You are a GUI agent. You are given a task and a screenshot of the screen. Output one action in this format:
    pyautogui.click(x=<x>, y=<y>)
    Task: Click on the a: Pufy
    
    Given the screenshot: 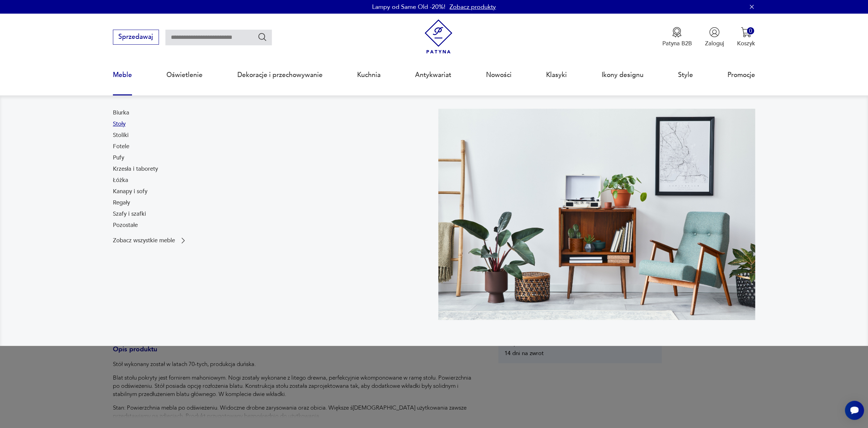 What is the action you would take?
    pyautogui.click(x=118, y=158)
    